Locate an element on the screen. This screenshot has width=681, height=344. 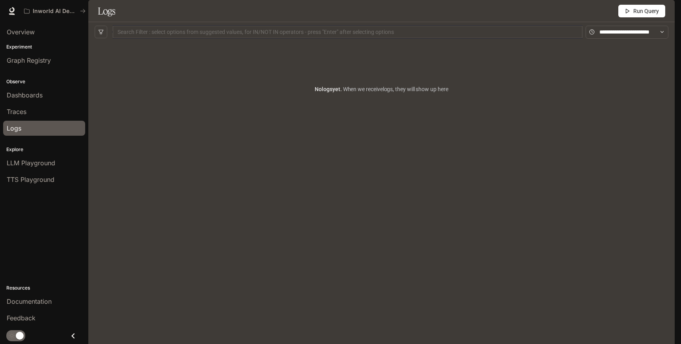
button: Run Query is located at coordinates (642, 11).